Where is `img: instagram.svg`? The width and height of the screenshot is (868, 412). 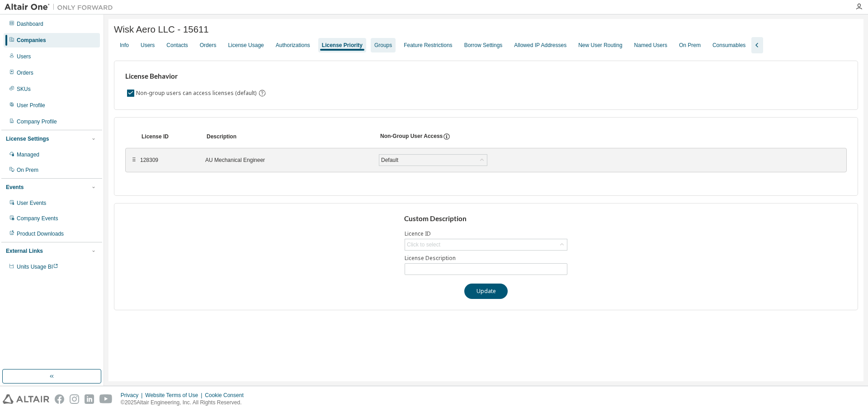
img: instagram.svg is located at coordinates (74, 399).